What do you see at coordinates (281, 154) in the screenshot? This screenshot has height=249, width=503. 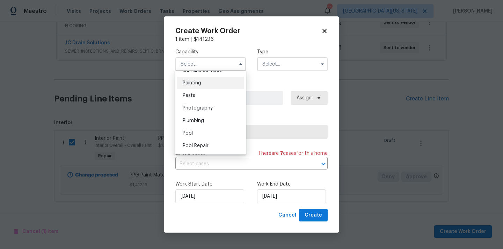 I see `span: 7` at bounding box center [281, 154].